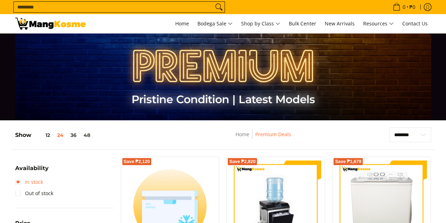 This screenshot has height=223, width=446. Describe the element at coordinates (415, 24) in the screenshot. I see `a: Contact Us` at that location.